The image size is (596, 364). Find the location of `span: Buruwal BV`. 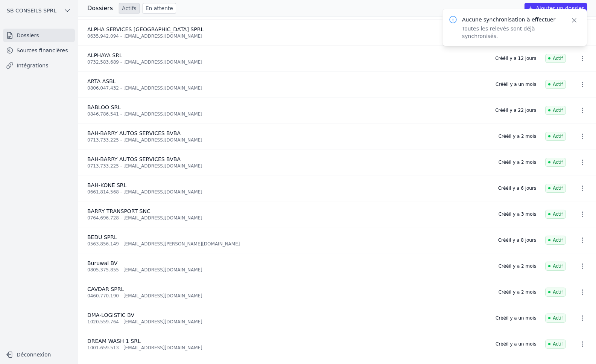

span: Buruwal BV is located at coordinates (103, 263).